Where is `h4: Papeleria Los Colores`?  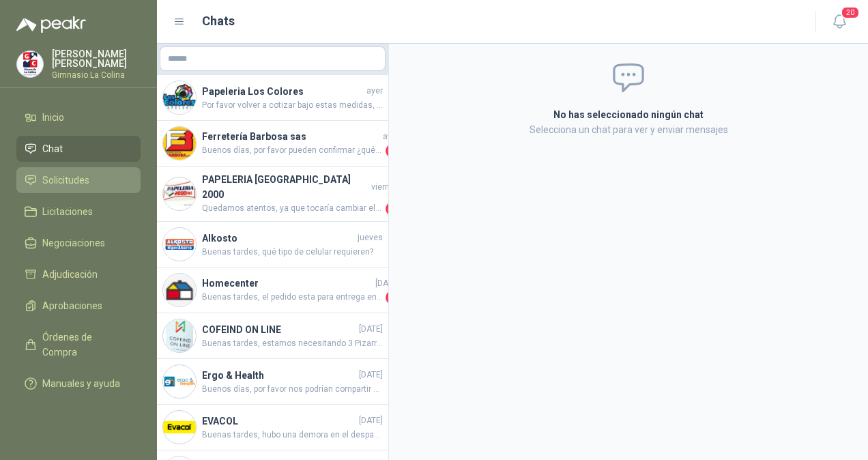
h4: Papeleria Los Colores is located at coordinates (282, 92).